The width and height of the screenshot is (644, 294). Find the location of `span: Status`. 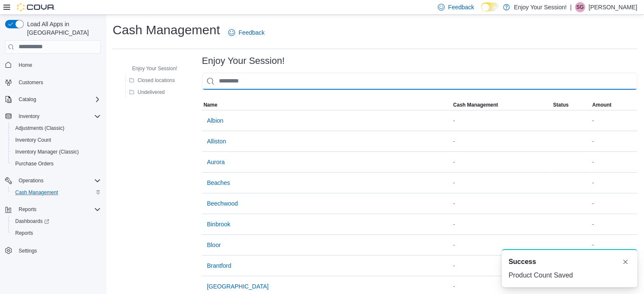

span: Status is located at coordinates (561, 105).